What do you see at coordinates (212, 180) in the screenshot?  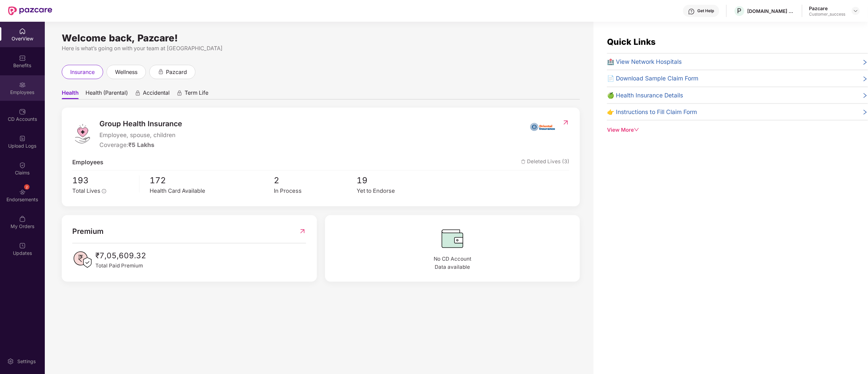 I see `span: 172` at bounding box center [212, 180].